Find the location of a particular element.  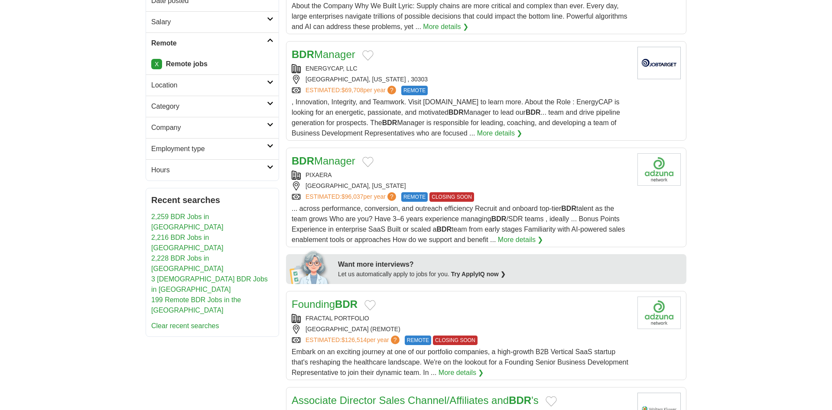

h2: Location is located at coordinates (209, 85).